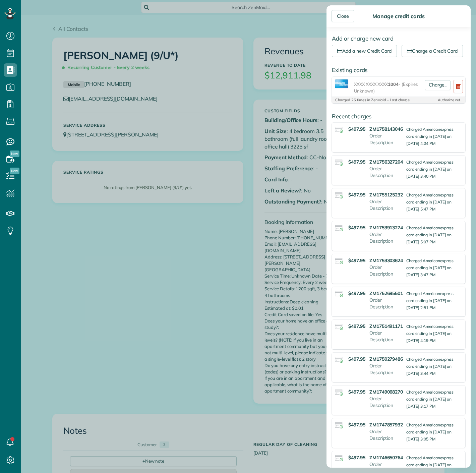 The width and height of the screenshot is (476, 473). Describe the element at coordinates (398, 117) in the screenshot. I see `h4: Recent charges` at that location.